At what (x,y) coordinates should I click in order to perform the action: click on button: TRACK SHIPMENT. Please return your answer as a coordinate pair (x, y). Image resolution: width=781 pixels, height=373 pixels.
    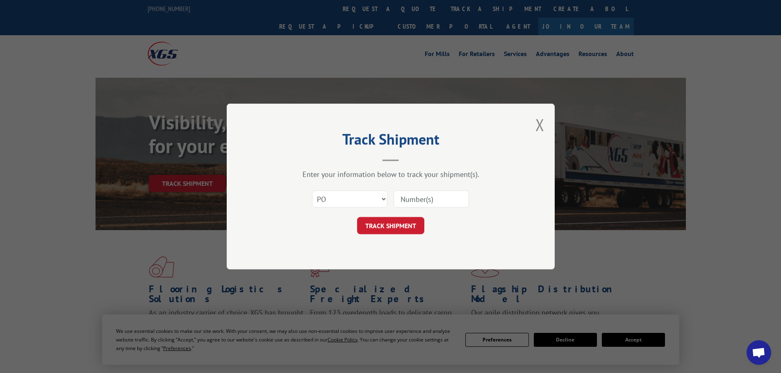
    Looking at the image, I should click on (390, 226).